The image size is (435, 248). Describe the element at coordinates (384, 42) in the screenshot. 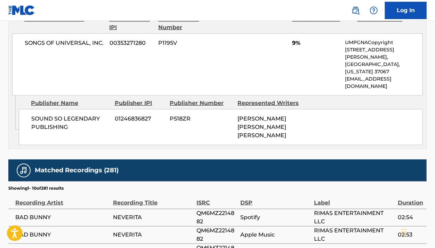

I see `p: UMPGNACopyright` at that location.